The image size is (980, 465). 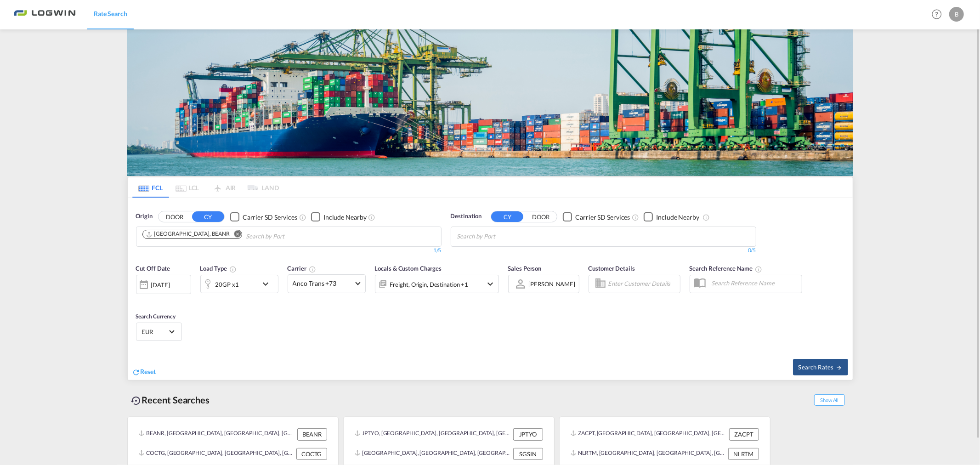 What do you see at coordinates (603, 251) in the screenshot?
I see `div: 0/5` at bounding box center [603, 251].